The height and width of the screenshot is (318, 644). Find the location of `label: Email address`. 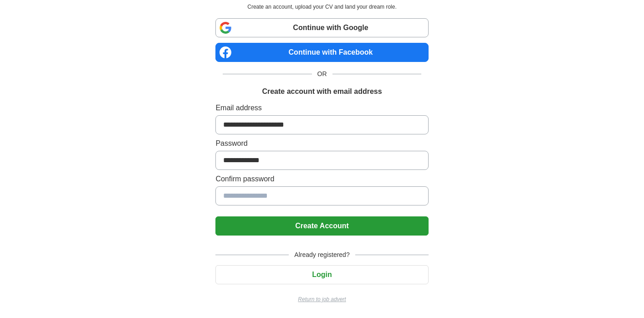

label: Email address is located at coordinates (322, 108).